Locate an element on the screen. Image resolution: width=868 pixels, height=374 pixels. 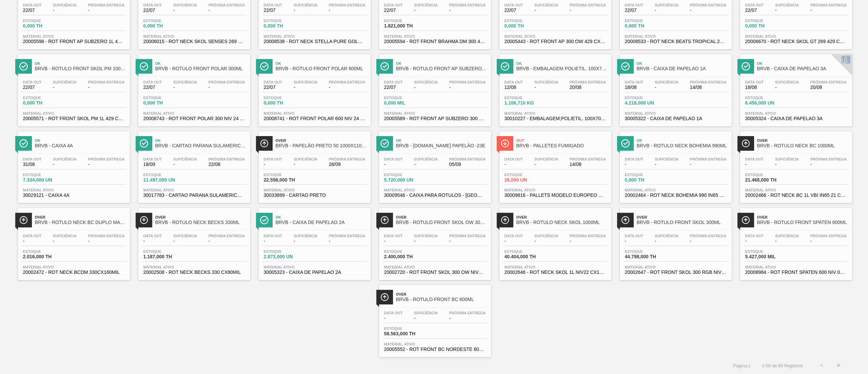
span: 20006015 - ROT NECK SKOL SENSES 269 429 CX72MIL is located at coordinates (194, 42).